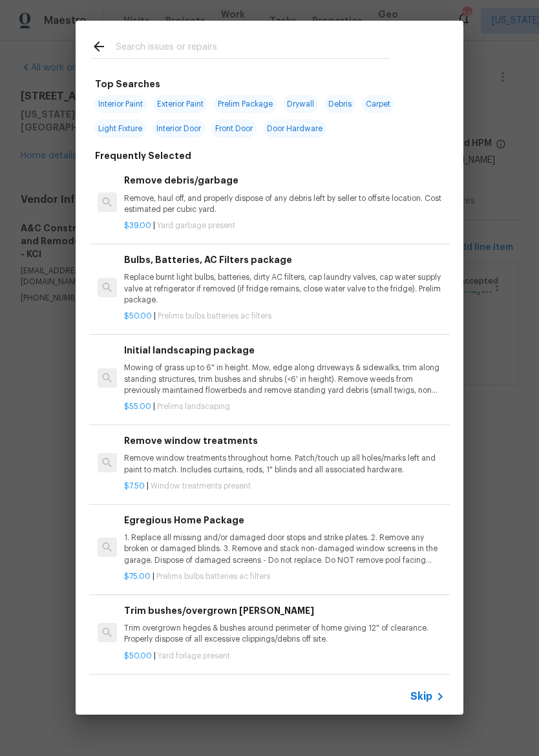 This screenshot has width=539, height=756. Describe the element at coordinates (178, 129) in the screenshot. I see `span: Interior Door` at that location.